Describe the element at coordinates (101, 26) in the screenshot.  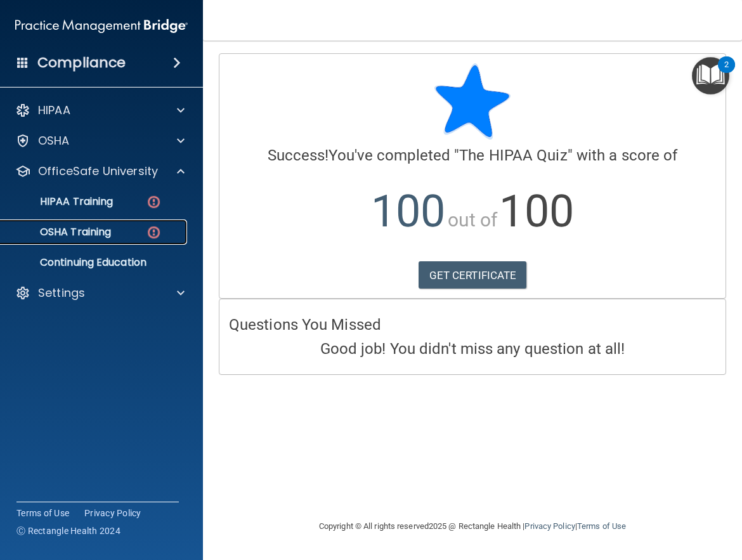
I see `img: PMB logo` at that location.